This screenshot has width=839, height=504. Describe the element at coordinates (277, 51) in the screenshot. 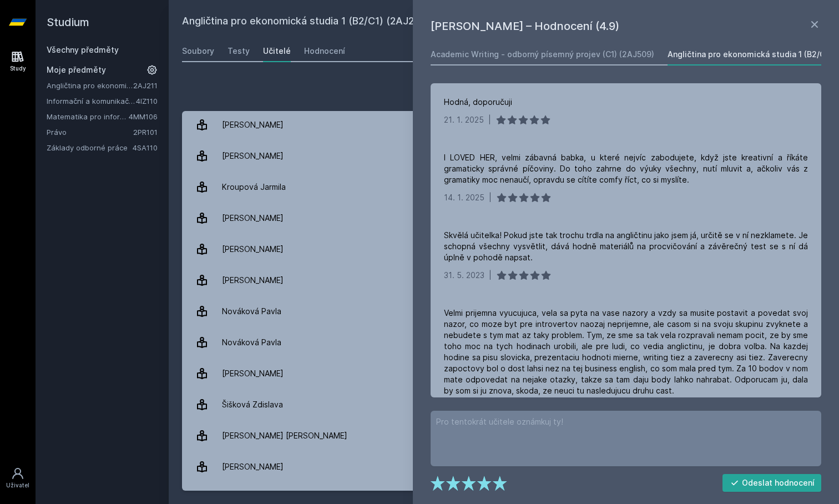

I see `a: Učitelé` at that location.